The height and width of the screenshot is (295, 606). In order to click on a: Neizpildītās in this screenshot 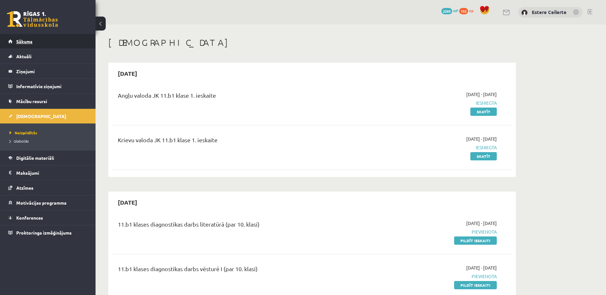, I will do `click(49, 133)`.